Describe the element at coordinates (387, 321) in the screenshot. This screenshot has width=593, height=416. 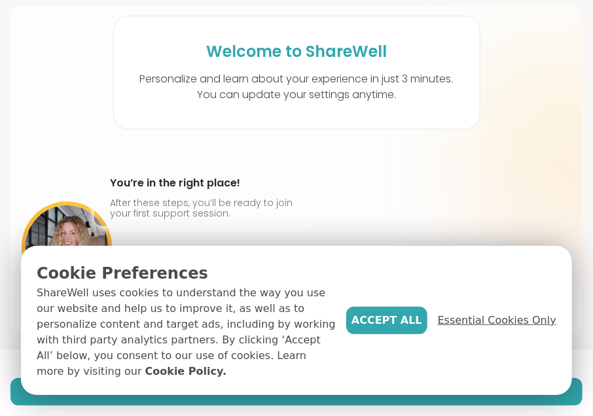
I see `button: Accept All` at that location.